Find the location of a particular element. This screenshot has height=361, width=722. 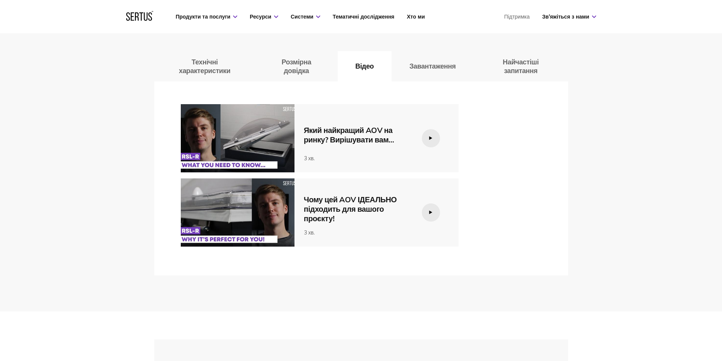

a: Системи is located at coordinates (305, 17).